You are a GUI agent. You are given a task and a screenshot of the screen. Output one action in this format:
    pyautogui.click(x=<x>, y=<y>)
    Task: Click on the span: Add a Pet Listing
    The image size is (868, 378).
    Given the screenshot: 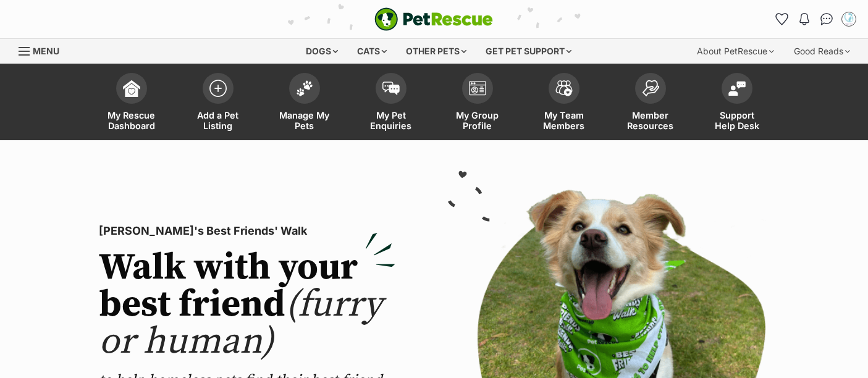 What is the action you would take?
    pyautogui.click(x=218, y=120)
    